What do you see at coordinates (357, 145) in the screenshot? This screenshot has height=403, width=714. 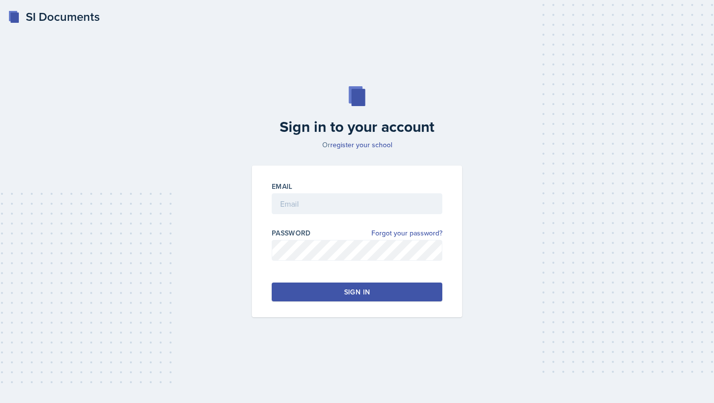 I see `p: Or` at bounding box center [357, 145].